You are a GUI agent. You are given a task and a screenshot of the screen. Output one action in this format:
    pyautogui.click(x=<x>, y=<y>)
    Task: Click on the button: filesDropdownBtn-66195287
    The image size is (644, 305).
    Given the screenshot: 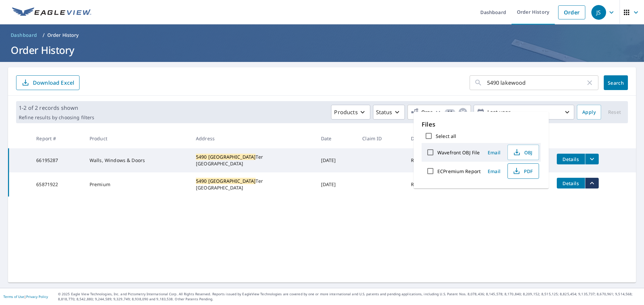 What is the action you would take?
    pyautogui.click(x=591, y=159)
    